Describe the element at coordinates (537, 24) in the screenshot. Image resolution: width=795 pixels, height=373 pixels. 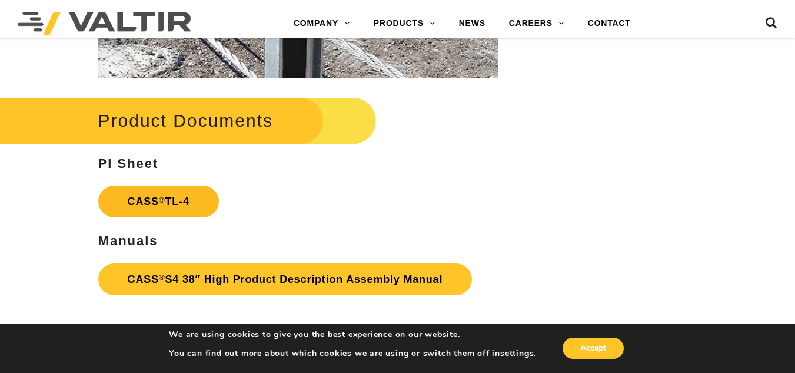
I see `a: CAREERS` at that location.